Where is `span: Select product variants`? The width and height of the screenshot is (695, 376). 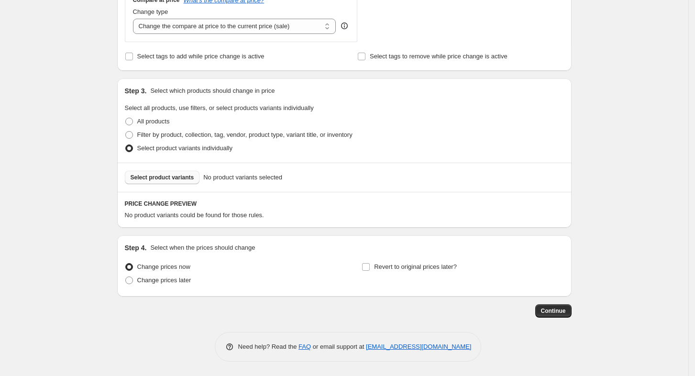 span: Select product variants is located at coordinates (162, 177).